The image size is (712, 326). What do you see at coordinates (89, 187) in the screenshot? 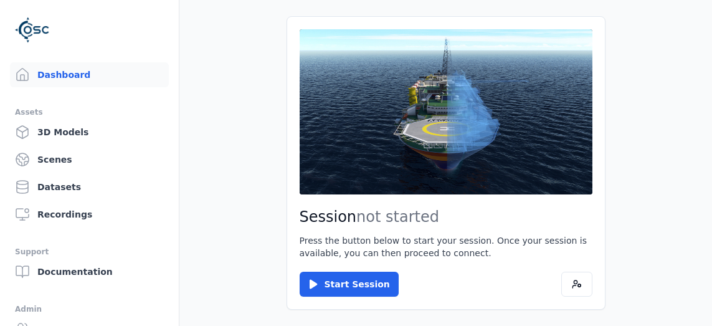
I see `a: Datasets` at bounding box center [89, 187].